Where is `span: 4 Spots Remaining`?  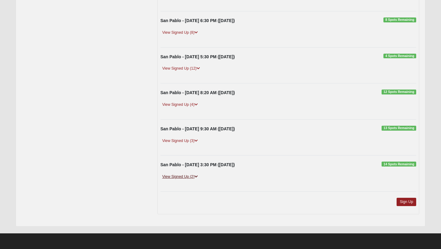 span: 4 Spots Remaining is located at coordinates (399, 56).